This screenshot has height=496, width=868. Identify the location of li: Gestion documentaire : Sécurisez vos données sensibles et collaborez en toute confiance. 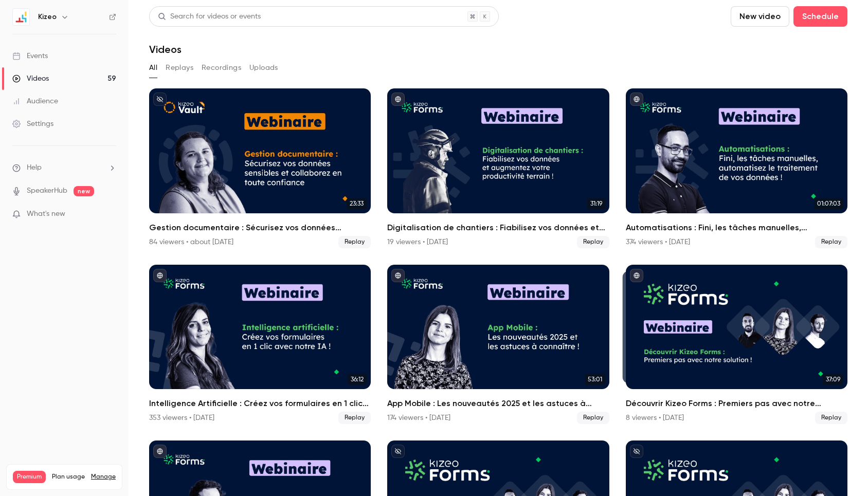
(260, 168).